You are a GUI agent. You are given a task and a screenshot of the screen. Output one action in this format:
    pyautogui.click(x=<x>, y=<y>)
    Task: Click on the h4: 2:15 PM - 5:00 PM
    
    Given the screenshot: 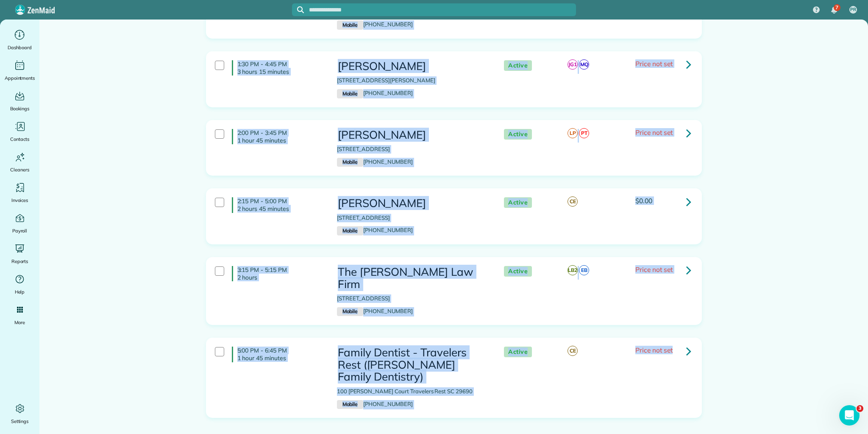 What is the action you would take?
    pyautogui.click(x=278, y=205)
    